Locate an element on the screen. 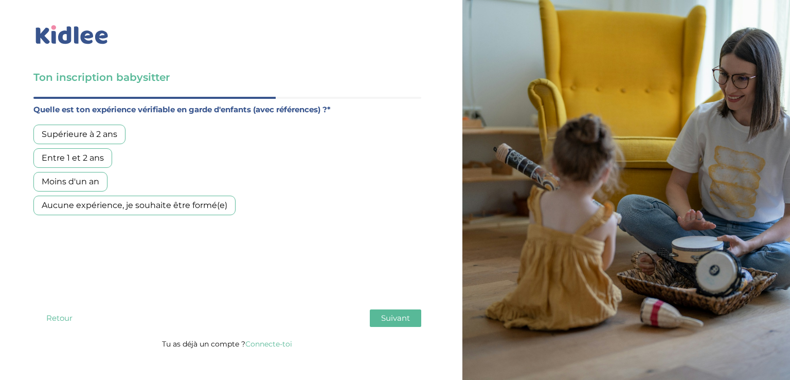  span: Suivant is located at coordinates (396, 318).